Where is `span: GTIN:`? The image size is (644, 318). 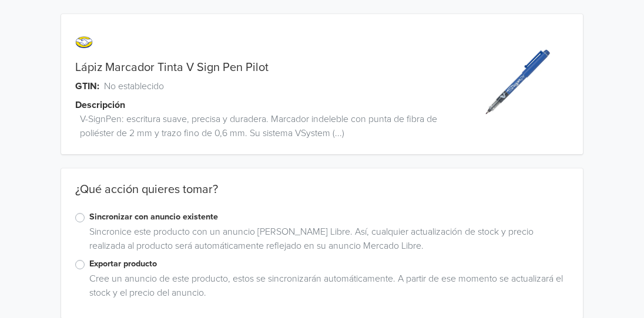 span: GTIN: is located at coordinates (87, 86).